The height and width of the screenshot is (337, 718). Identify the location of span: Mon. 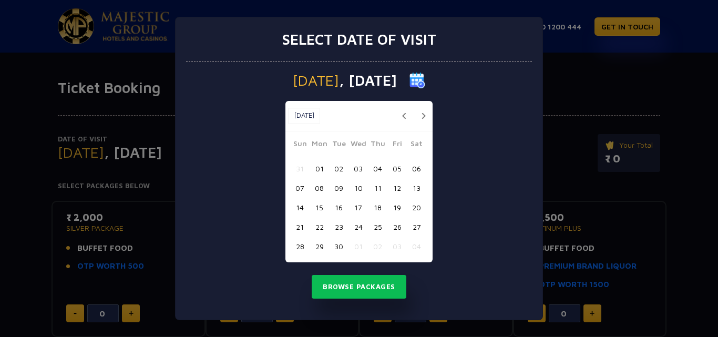
(319, 145).